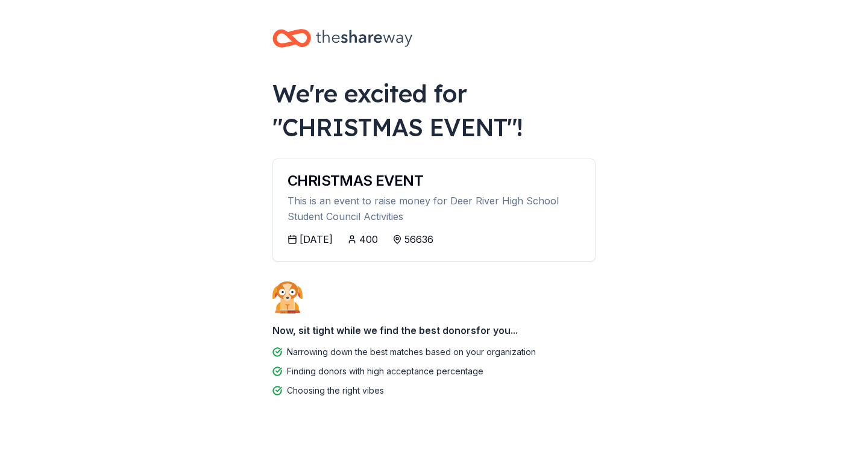 The image size is (868, 469). Describe the element at coordinates (287, 297) in the screenshot. I see `img: Dog waiting patiently` at that location.